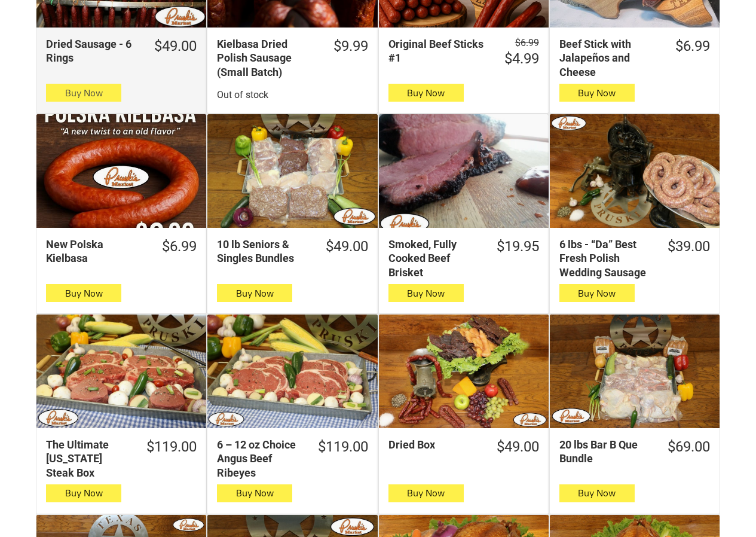  What do you see at coordinates (518, 246) in the screenshot?
I see `div: $19.95` at bounding box center [518, 246].